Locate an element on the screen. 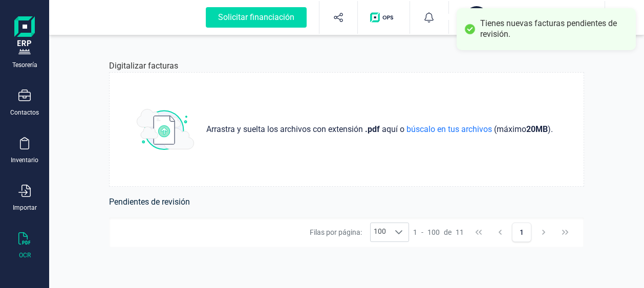 This screenshot has width=644, height=288. button: Next Page is located at coordinates (544, 233).